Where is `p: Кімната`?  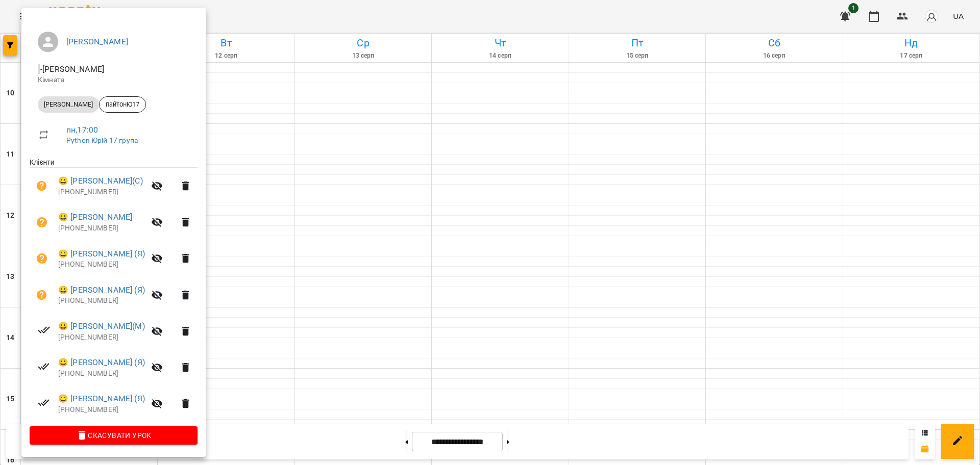
p: Кімната is located at coordinates (113, 80).